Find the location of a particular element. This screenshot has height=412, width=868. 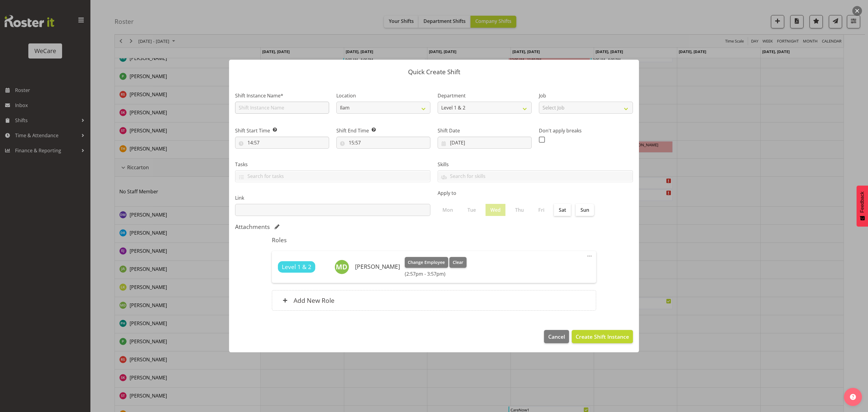

label: Shift Instance Name* is located at coordinates (282, 95).